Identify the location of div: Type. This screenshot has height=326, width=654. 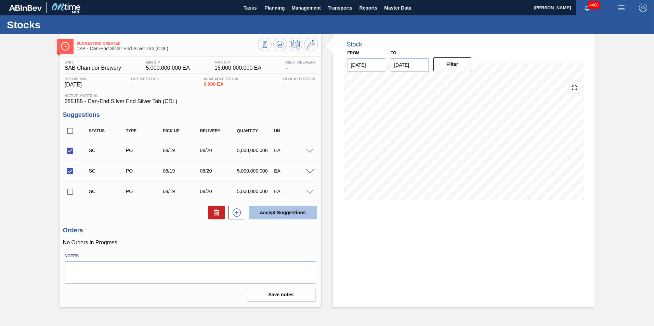
(145, 131).